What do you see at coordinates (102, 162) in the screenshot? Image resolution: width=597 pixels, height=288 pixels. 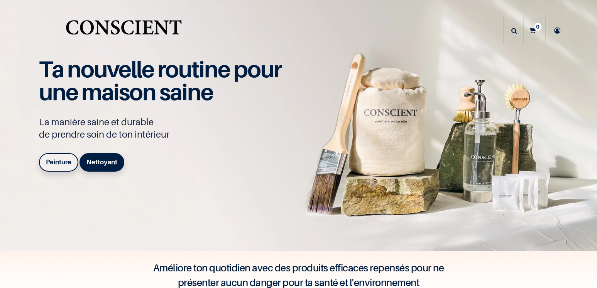 I see `a: Nettoyant` at bounding box center [102, 162].